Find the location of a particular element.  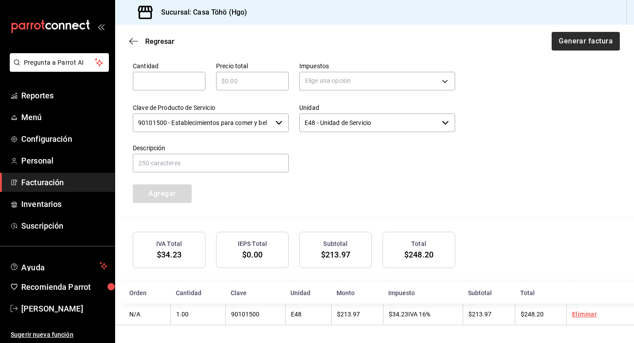

span: Personal is located at coordinates (64, 160).